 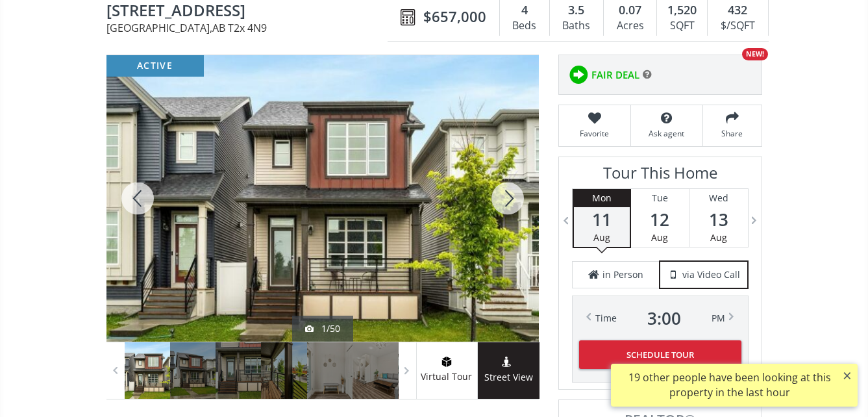 I want to click on img: rating icon, so click(x=579, y=75).